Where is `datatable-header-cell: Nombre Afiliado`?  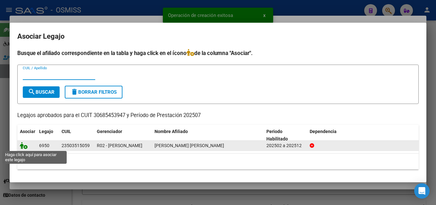 datatable-header-cell: Nombre Afiliado is located at coordinates (208, 136).